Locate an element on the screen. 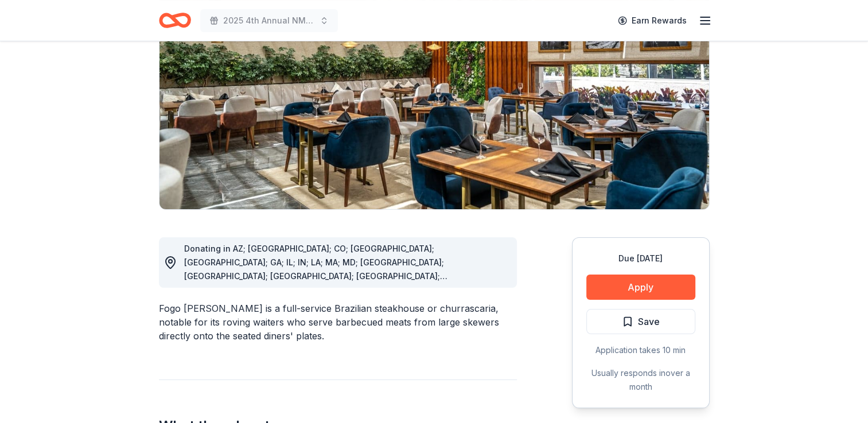 This screenshot has height=423, width=868. span: 2025 4th Annual NMAEYC Snowball Gala is located at coordinates (269, 21).